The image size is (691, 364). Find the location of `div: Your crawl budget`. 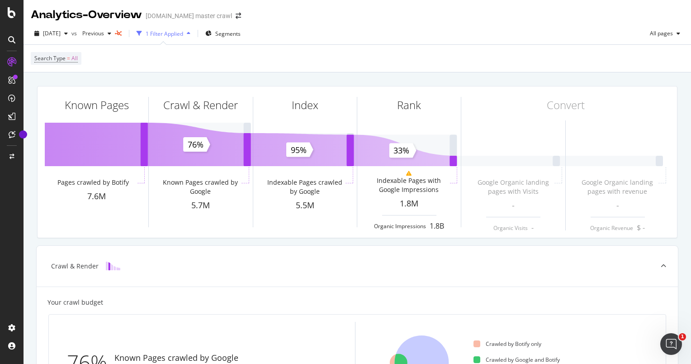

div: Your crawl budget is located at coordinates (75, 302).